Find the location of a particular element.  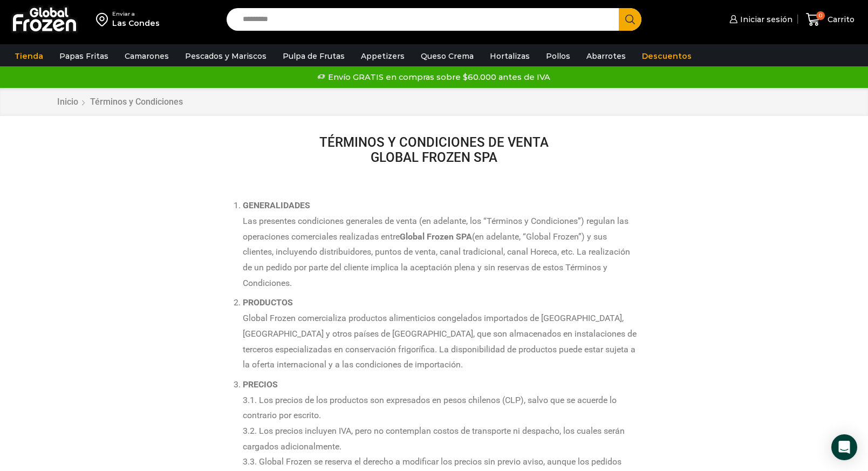

span: Términos y Condiciones is located at coordinates (137, 101).